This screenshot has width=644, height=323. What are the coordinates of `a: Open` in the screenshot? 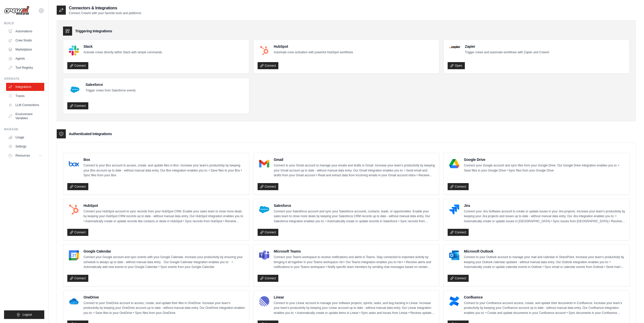 It's located at (456, 66).